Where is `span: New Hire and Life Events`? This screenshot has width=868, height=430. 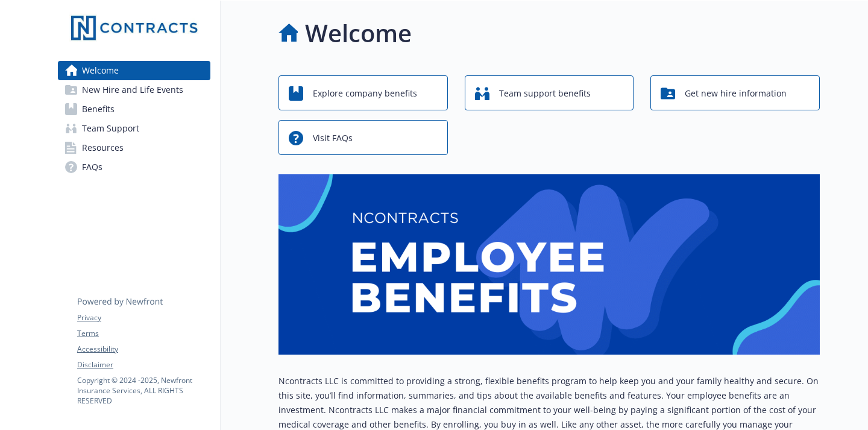 span: New Hire and Life Events is located at coordinates (133, 90).